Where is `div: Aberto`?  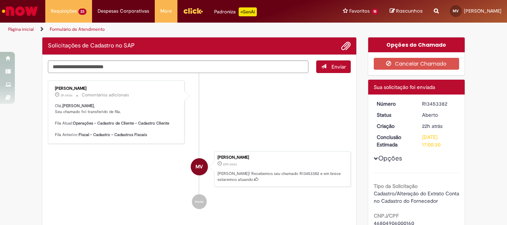
div: Aberto is located at coordinates (439, 115).